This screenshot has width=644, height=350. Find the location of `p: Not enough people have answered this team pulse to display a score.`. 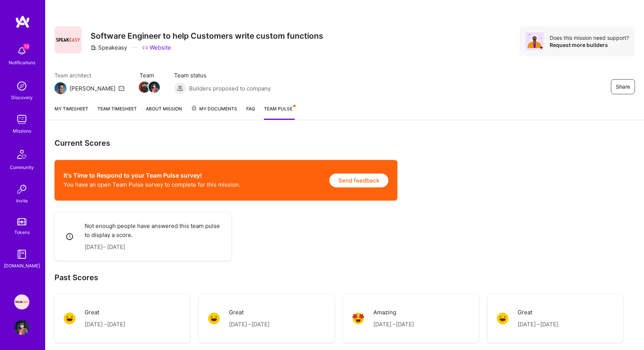

p: Not enough people have answered this team pulse to display a score. is located at coordinates (153, 231).